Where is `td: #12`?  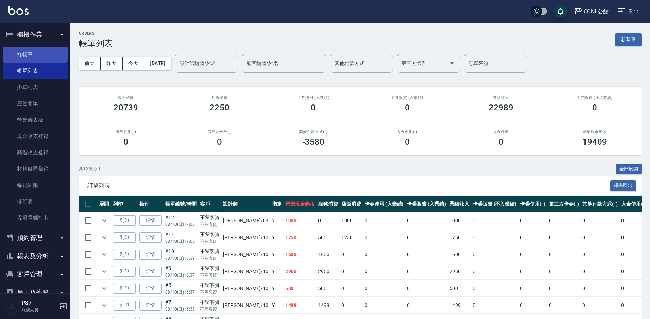 td: #12 is located at coordinates (181, 220).